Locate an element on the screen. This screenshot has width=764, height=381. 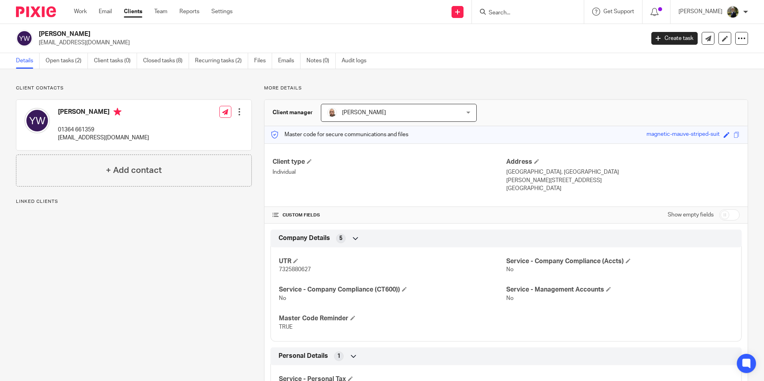
div: magnetic-mauve-striped-suit is located at coordinates (683, 135).